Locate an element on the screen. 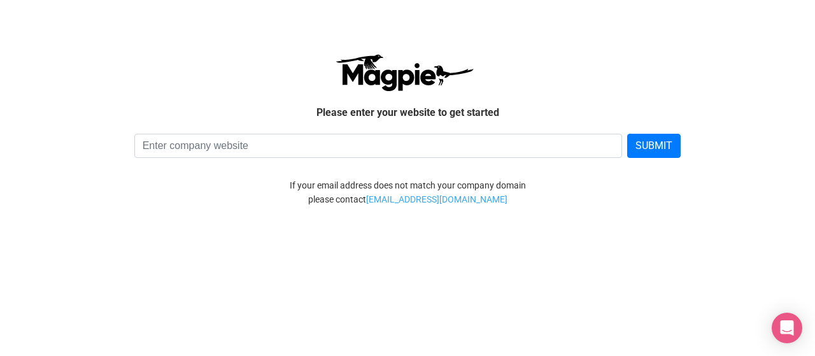 This screenshot has height=356, width=815. img: logo-ab69f6fb50320c5b225c76a69d11143b.png is located at coordinates (404, 73).